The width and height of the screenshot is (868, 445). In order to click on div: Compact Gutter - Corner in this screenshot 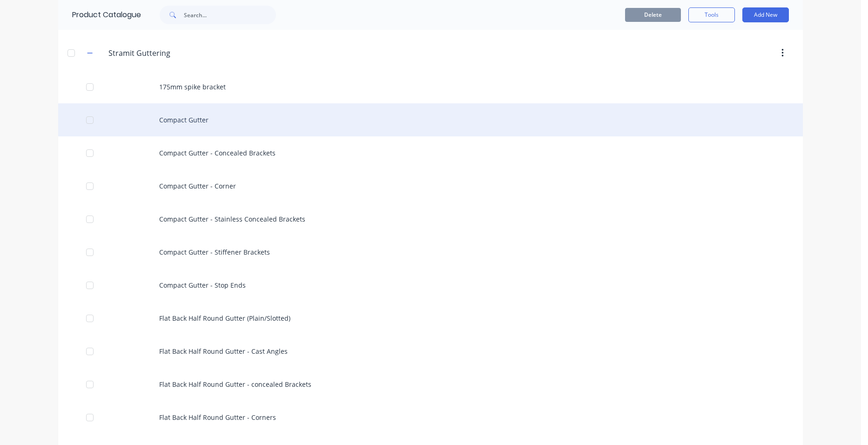, I will do `click(430, 186)`.